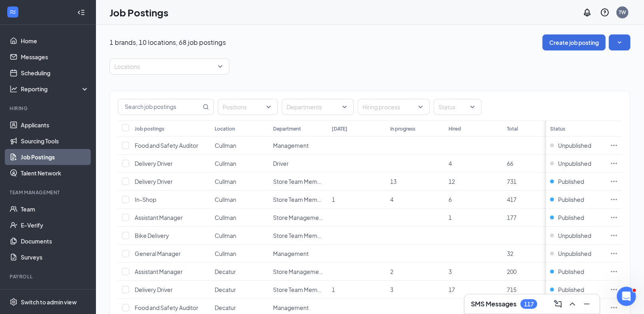 Image resolution: width=644 pixels, height=314 pixels. What do you see at coordinates (512, 289) in the screenshot?
I see `span: 715` at bounding box center [512, 289].